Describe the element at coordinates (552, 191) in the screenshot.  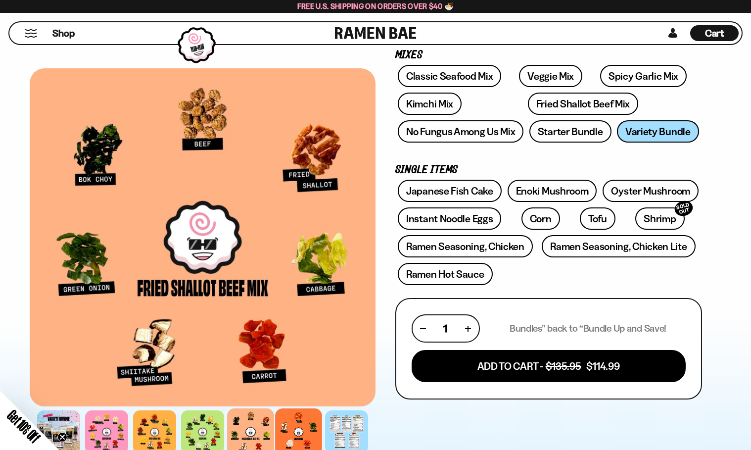
I see `a: Enoki Mushroom` at that location.